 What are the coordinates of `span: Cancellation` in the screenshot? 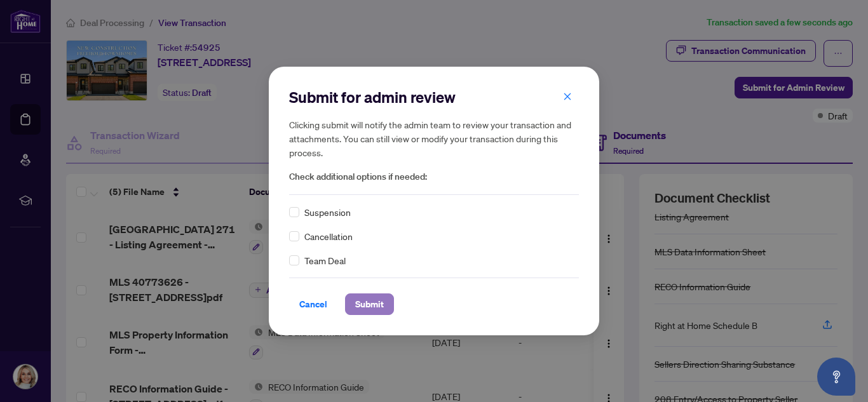 It's located at (329, 236).